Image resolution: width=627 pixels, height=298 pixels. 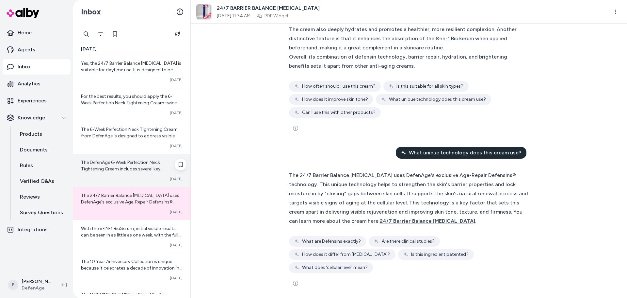 What do you see at coordinates (42, 150) in the screenshot?
I see `a: Documents` at bounding box center [42, 150].